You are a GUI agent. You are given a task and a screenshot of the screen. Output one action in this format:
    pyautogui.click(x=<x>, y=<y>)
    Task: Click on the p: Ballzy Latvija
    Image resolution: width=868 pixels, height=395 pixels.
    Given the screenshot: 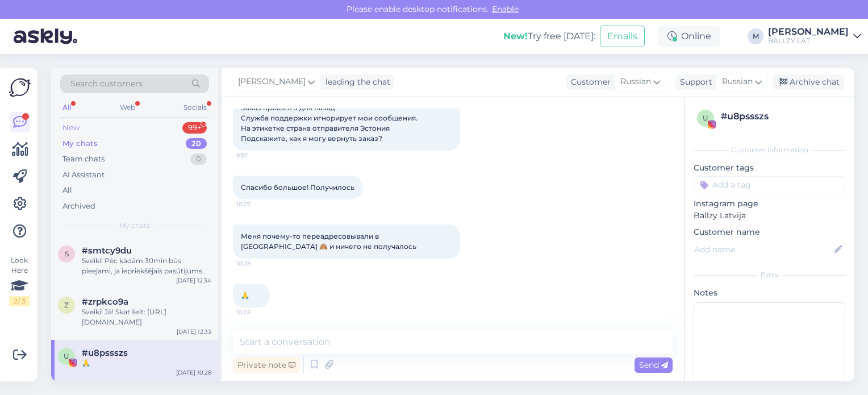 What is the action you would take?
    pyautogui.click(x=769, y=216)
    